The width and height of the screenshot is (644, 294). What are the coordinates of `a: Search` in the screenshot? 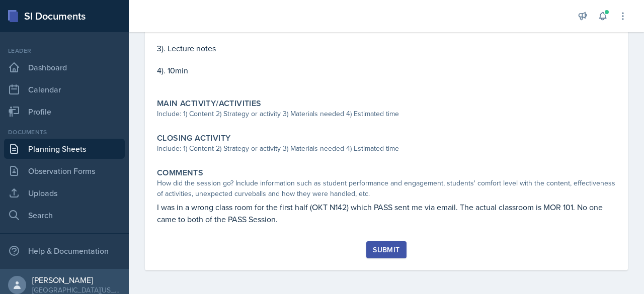 It's located at (65, 215).